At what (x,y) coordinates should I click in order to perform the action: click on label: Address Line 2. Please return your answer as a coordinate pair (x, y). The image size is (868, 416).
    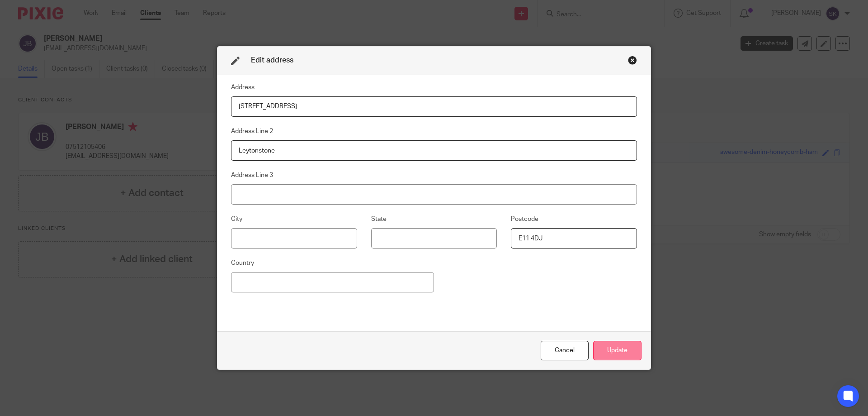
    Looking at the image, I should click on (252, 132).